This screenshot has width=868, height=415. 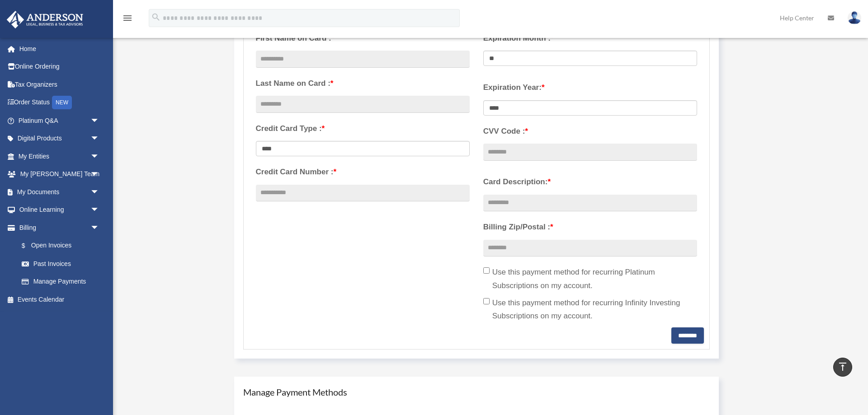 What do you see at coordinates (590, 87) in the screenshot?
I see `label: Expiration Year:` at bounding box center [590, 87].